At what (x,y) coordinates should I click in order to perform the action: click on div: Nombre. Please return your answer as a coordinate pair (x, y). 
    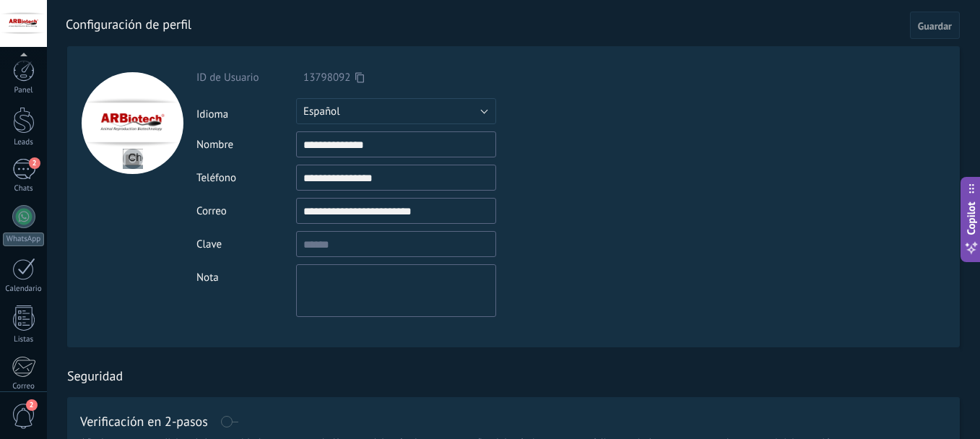
    Looking at the image, I should click on (246, 144).